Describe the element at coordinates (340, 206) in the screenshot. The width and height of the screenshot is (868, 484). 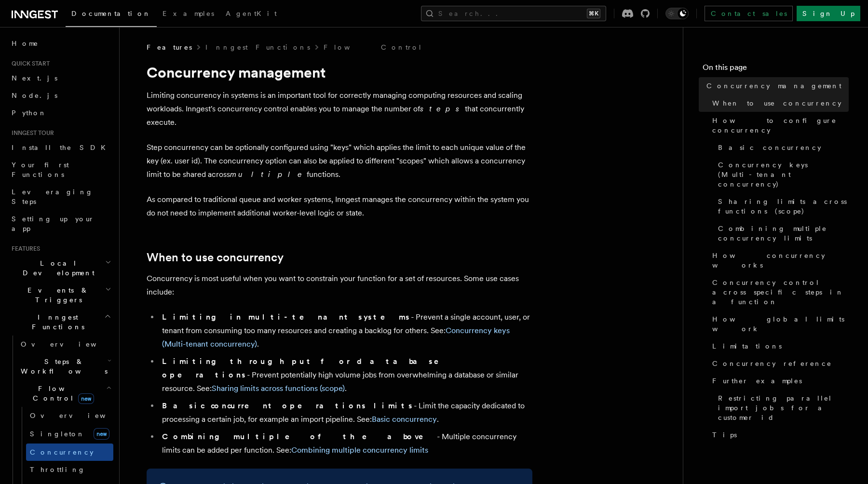
I see `p: As compared to traditional queue and worker systems, Inngest manages the concurrency within the s...` at that location.